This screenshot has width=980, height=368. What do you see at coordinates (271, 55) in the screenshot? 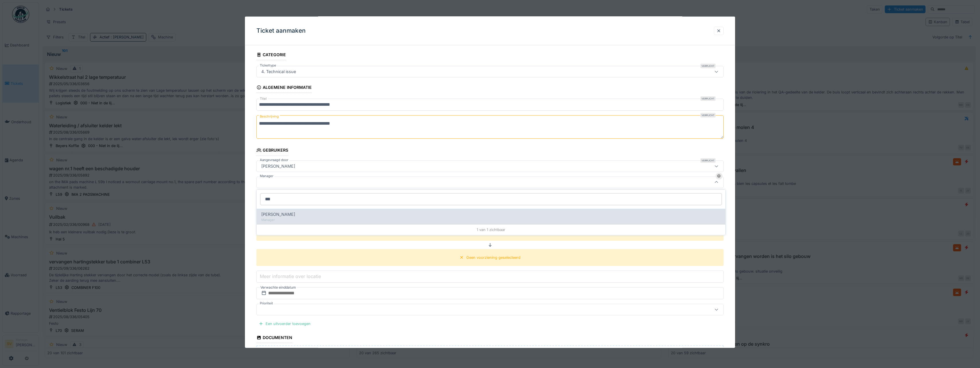
I see `div: Categorie` at bounding box center [271, 55].